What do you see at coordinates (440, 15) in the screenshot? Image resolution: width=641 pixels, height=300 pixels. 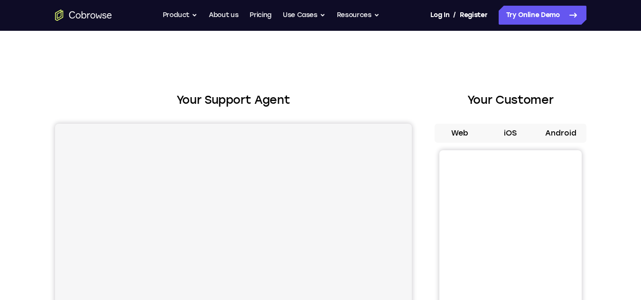 I see `a: Log In` at bounding box center [440, 15].